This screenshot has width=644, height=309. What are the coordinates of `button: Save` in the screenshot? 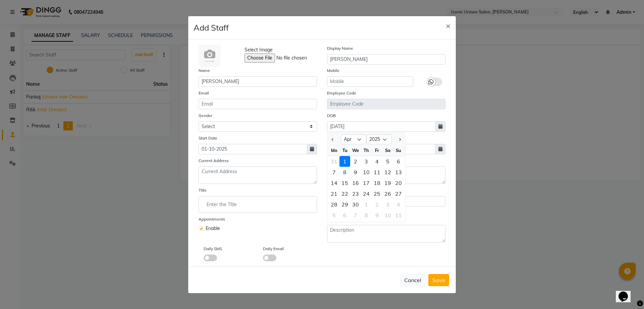 It's located at (439, 280).